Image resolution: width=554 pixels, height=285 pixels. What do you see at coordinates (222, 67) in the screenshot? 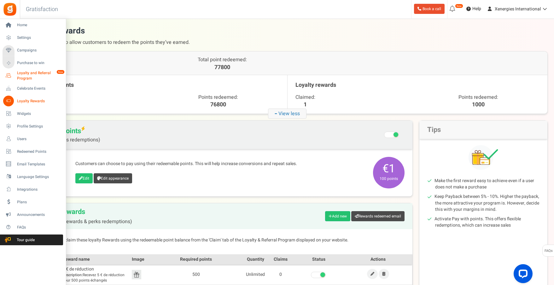
I see `p: 77800` at bounding box center [222, 67].